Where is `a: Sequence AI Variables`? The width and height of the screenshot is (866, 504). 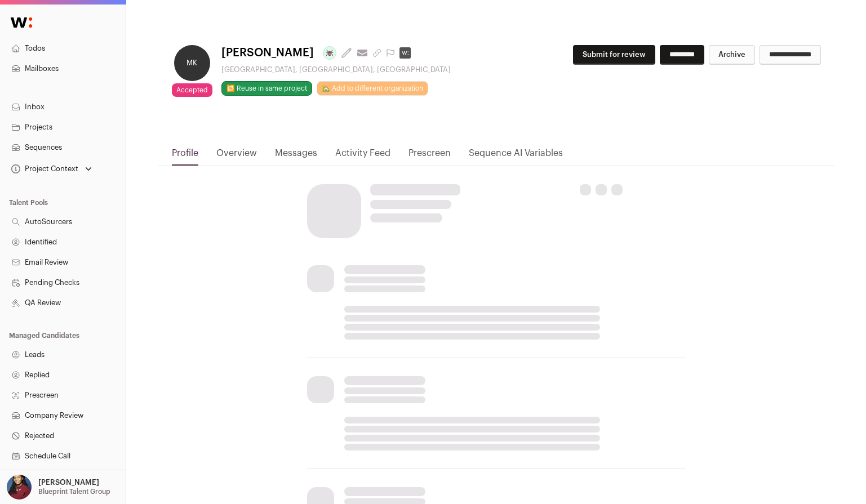 a: Sequence AI Variables is located at coordinates (516, 156).